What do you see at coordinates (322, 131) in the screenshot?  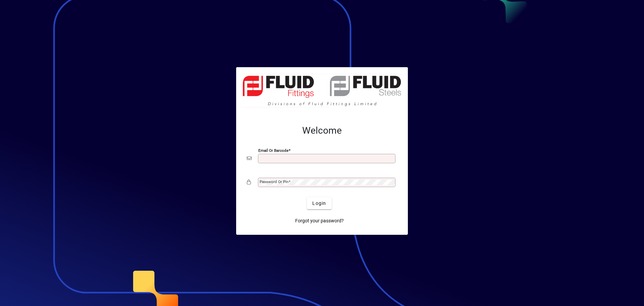 I see `h2: Welcome` at bounding box center [322, 131].